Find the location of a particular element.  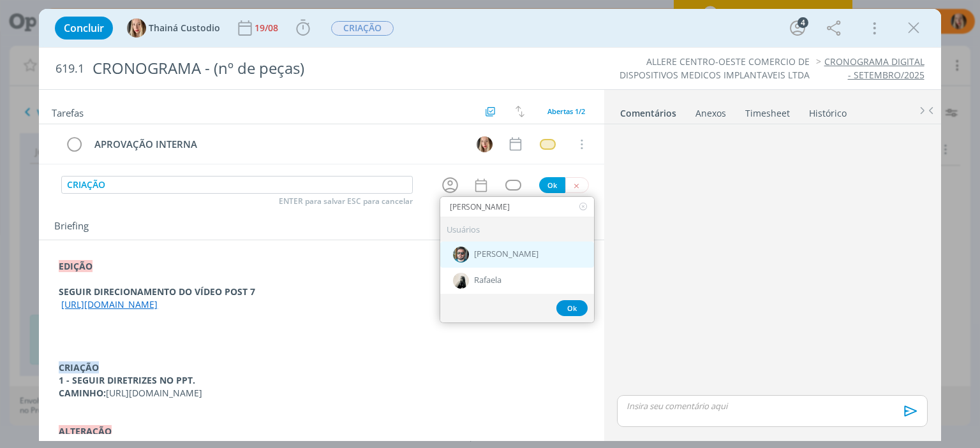

span: Rafaela is located at coordinates (488, 281).